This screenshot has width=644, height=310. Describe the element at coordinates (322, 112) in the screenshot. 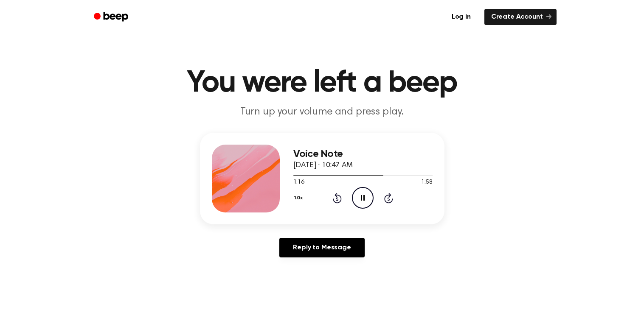

I see `p: Turn up your volume and press play.` at that location.